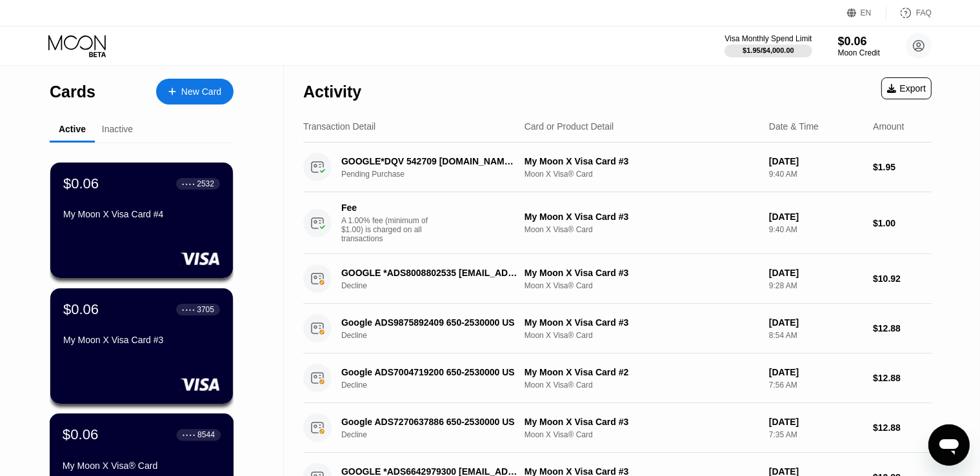  What do you see at coordinates (815, 435) in the screenshot?
I see `div: 7:35 AM` at bounding box center [815, 435].